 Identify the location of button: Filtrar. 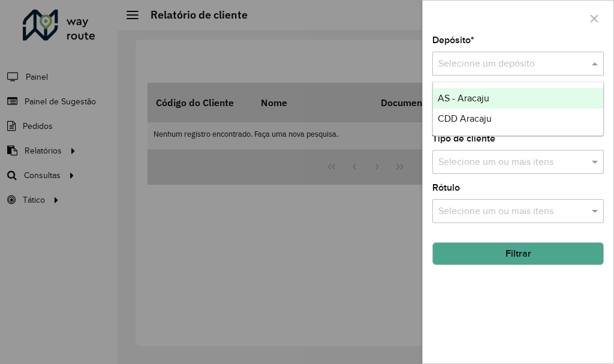
(518, 254).